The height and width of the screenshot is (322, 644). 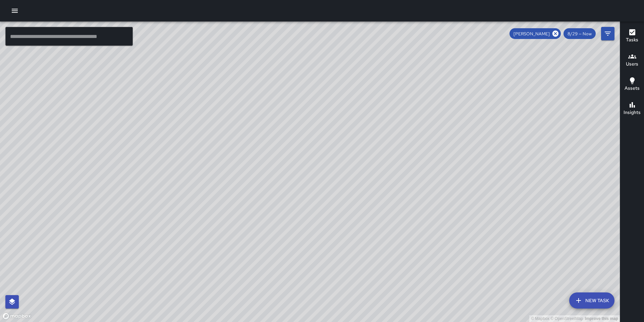 I want to click on button: Filters, so click(x=608, y=33).